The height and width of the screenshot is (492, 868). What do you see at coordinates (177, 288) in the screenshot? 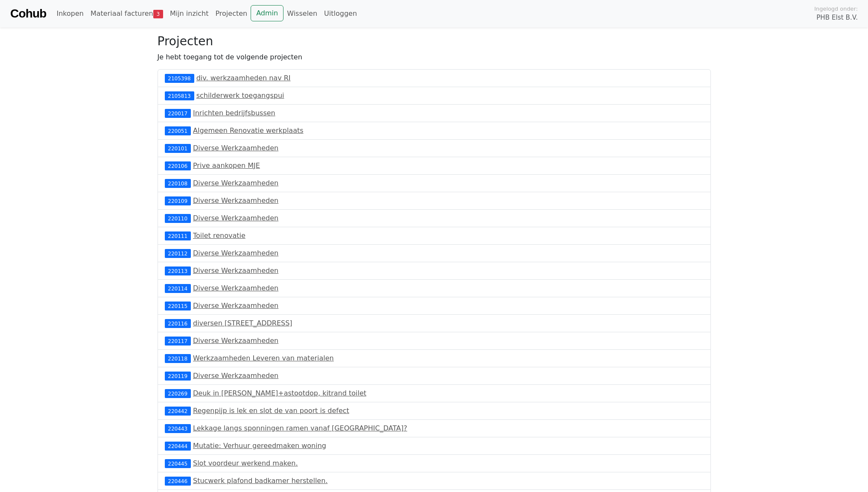
I see `div: 220114` at bounding box center [177, 288].